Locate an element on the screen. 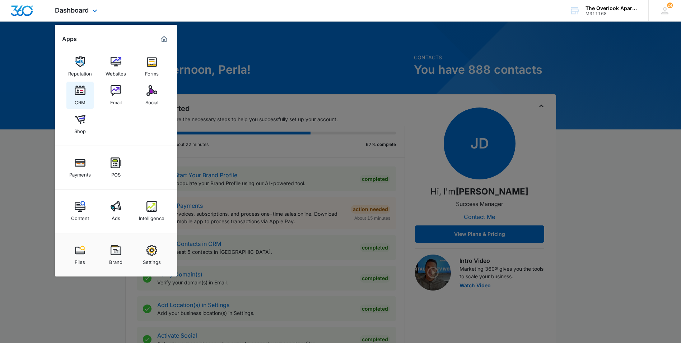 The height and width of the screenshot is (343, 681). span: Dashboard is located at coordinates (72, 10).